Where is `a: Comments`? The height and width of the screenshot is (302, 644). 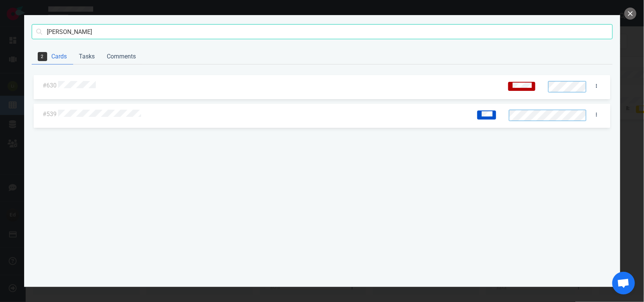
a: Comments is located at coordinates (122, 56).